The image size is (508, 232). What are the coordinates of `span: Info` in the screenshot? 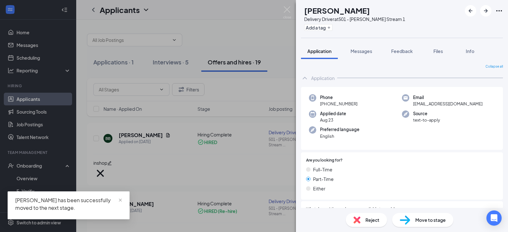 It's located at (470, 51).